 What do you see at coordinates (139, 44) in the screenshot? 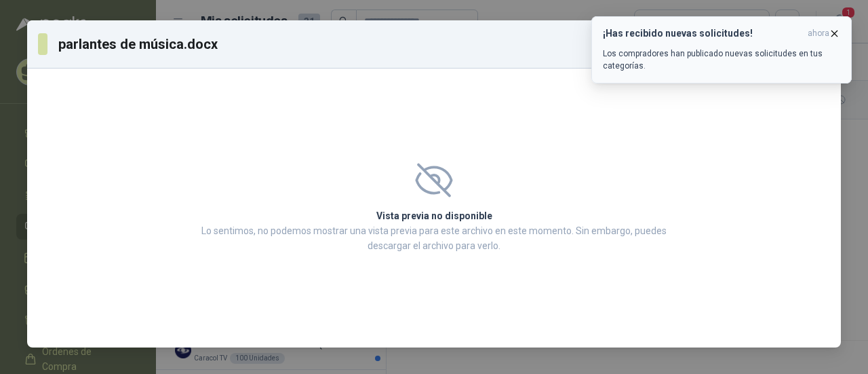
I see `h3: parlantes de música.docx` at bounding box center [139, 44].